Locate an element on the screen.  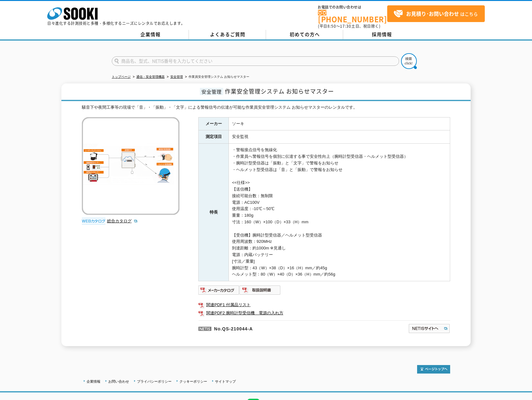
span: 安全管理 is located at coordinates (212, 91).